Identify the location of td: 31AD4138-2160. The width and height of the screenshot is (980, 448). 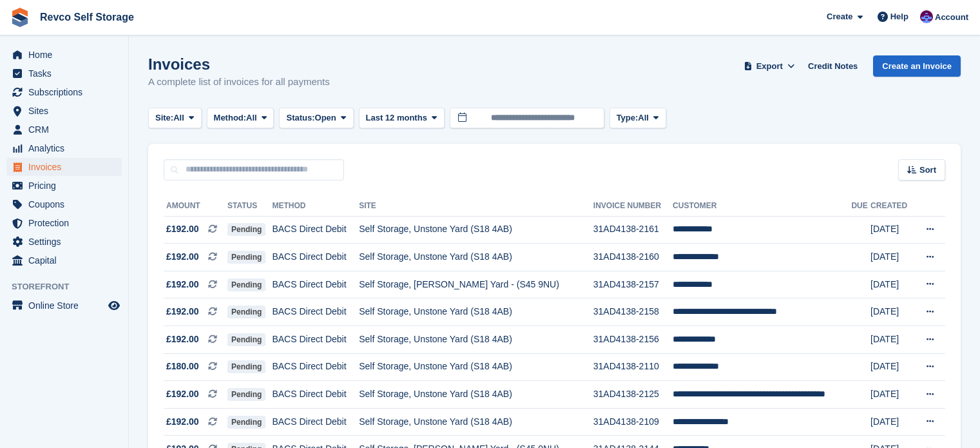
(633, 257).